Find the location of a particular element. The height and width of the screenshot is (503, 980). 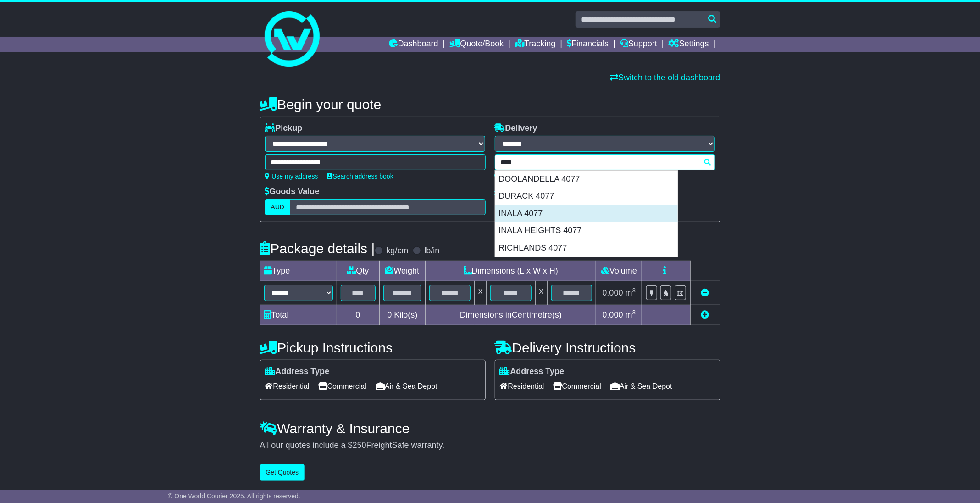

label: Pickup is located at coordinates (284, 128).